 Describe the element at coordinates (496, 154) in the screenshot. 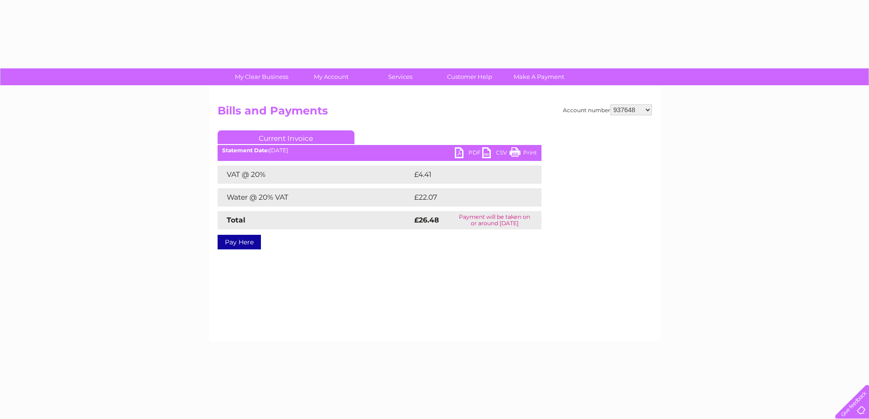

I see `a: CSV` at that location.